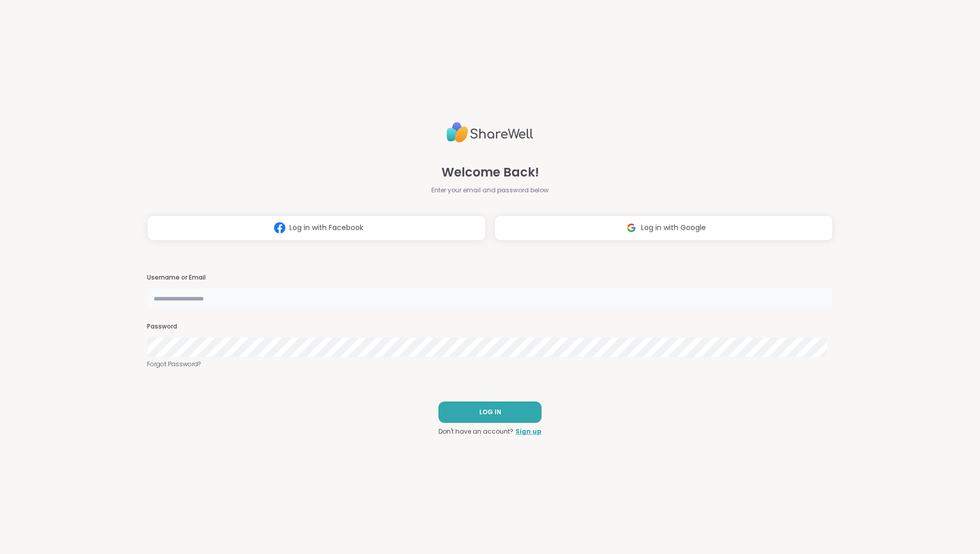  Describe the element at coordinates (490, 364) in the screenshot. I see `a: Forgot Password?` at that location.